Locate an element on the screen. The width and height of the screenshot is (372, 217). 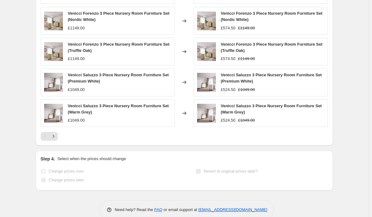
span: Change prices now is located at coordinates (66, 171).